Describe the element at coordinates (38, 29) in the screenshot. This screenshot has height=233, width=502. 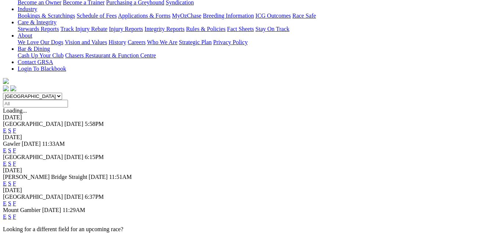
I see `a: Stewards Reports` at that location.